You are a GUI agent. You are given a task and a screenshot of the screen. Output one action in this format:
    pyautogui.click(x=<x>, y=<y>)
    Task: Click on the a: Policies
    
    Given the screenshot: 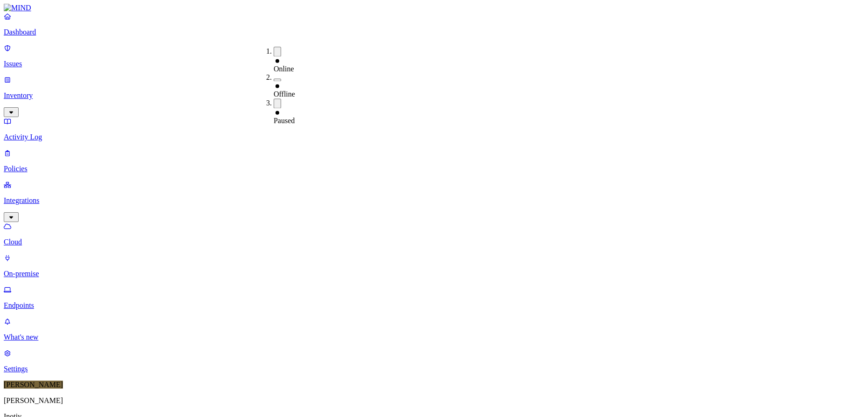 What is the action you would take?
    pyautogui.click(x=434, y=161)
    